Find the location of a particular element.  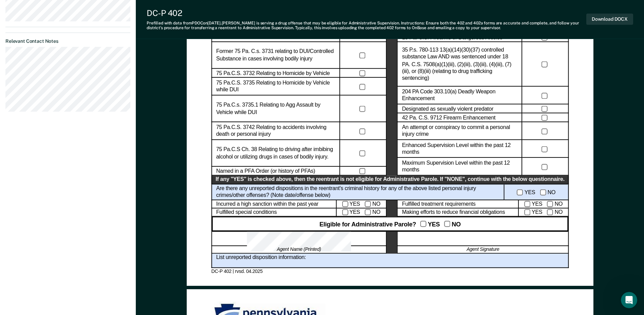

button: Download DOCX is located at coordinates (610, 19).